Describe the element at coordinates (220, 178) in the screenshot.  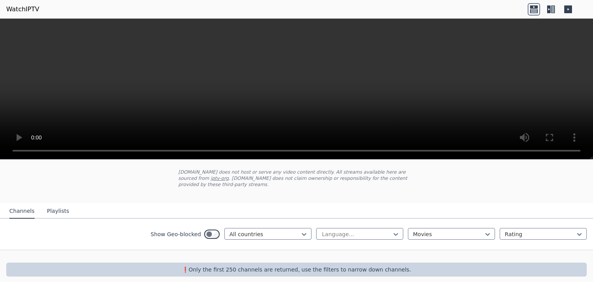
I see `a: iptv-org` at that location.